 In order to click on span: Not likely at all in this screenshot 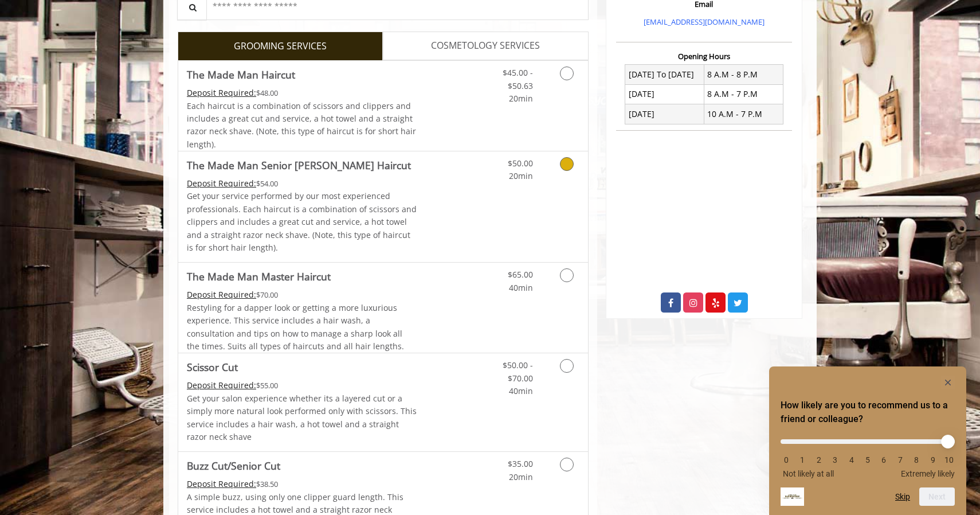, I will do `click(808, 474)`.